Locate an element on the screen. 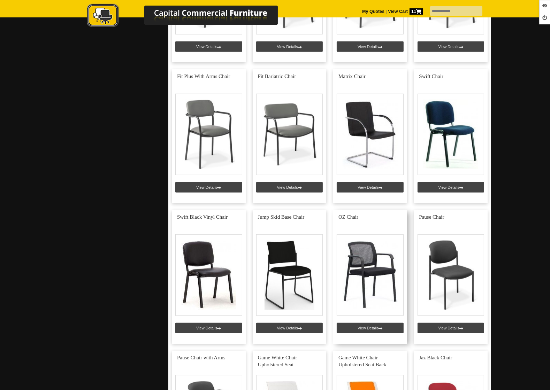 The image size is (550, 390). strong: View Cart is located at coordinates (405, 12).